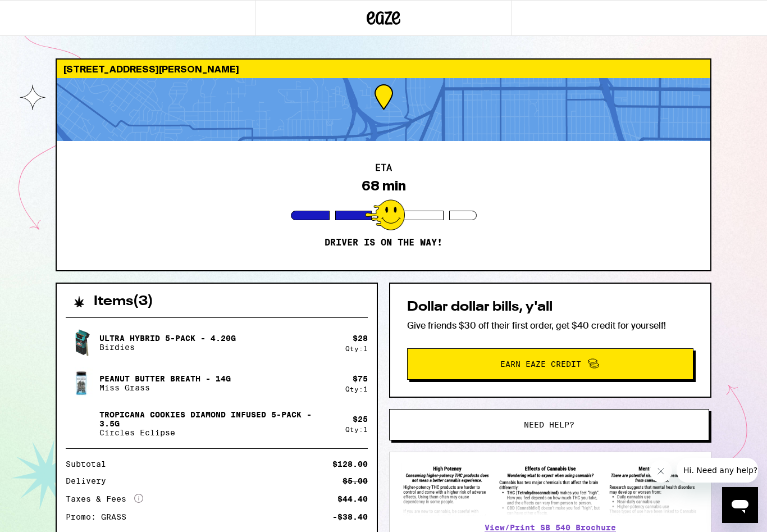 The height and width of the screenshot is (532, 767). Describe the element at coordinates (167, 338) in the screenshot. I see `p: Ultra Hybrid 5-Pack - 4.20g` at that location.